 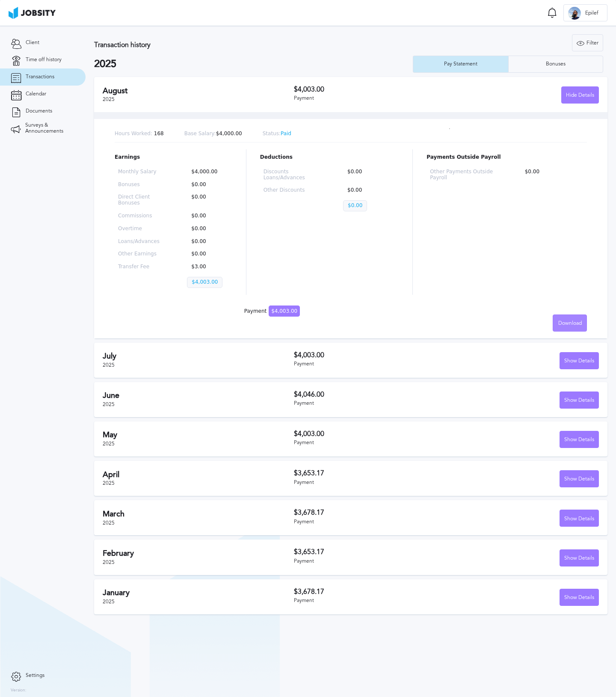 I want to click on span: Base Salary:, so click(x=200, y=133).